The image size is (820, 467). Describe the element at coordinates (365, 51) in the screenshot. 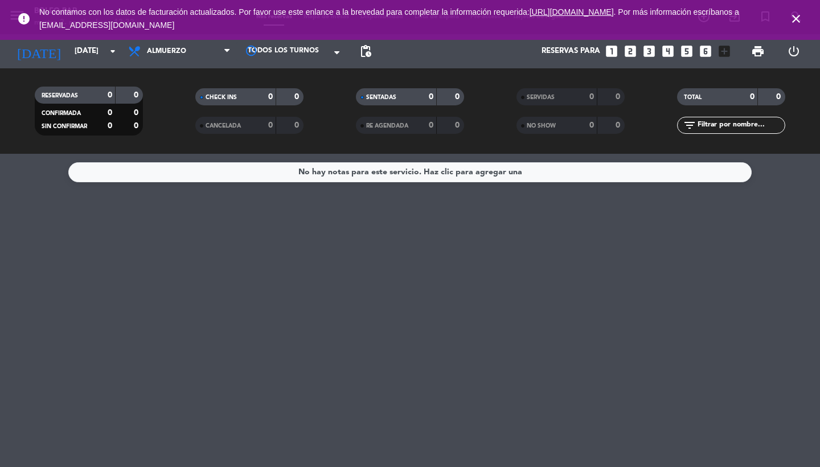

I see `span: pending_actions` at that location.